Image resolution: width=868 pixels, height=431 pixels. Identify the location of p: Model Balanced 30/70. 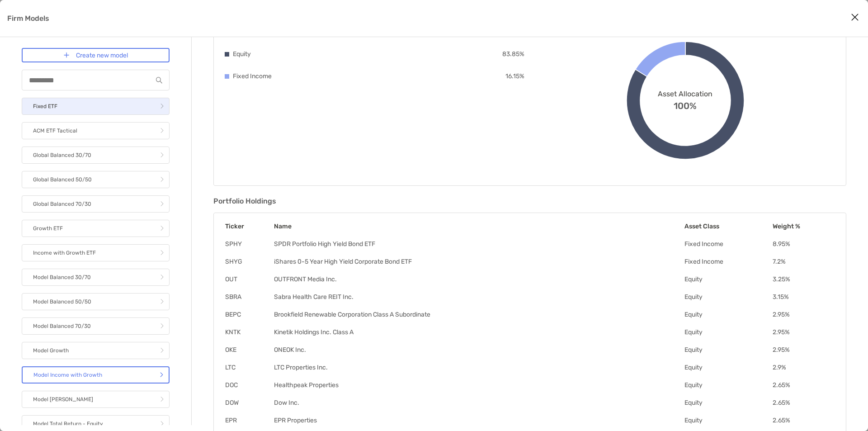
(62, 277).